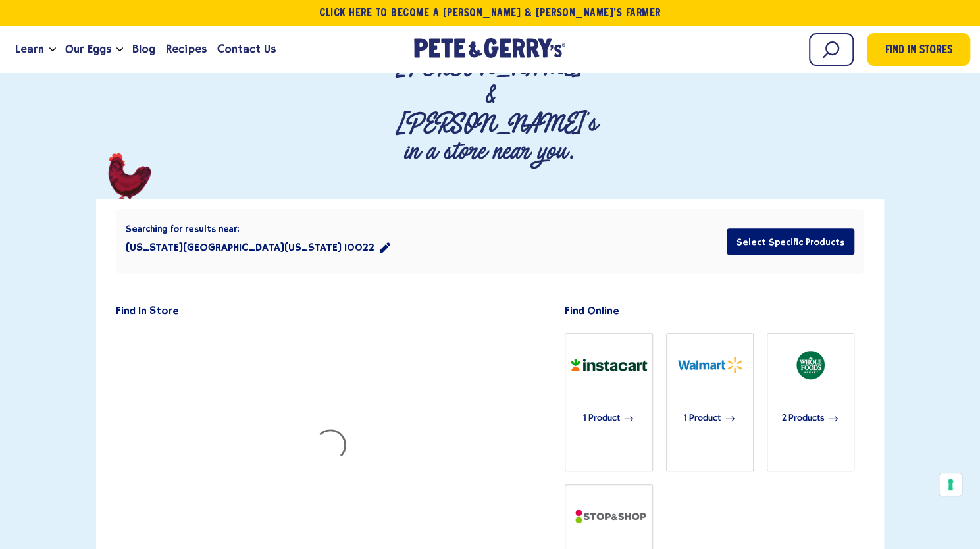 This screenshot has height=549, width=980. I want to click on a: Learn, so click(29, 50).